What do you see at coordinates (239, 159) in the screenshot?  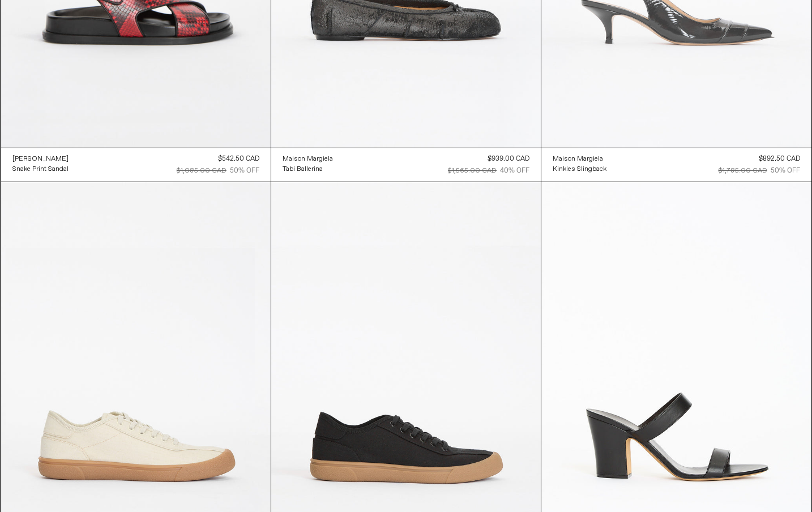 I see `div: $542.50 CAD` at bounding box center [239, 159].